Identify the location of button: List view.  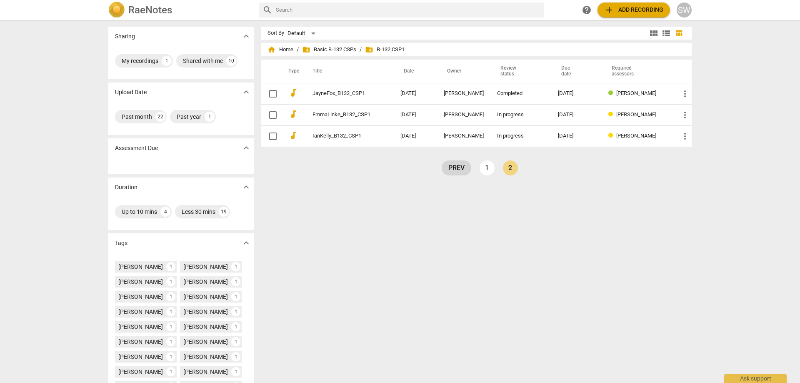
(667, 33).